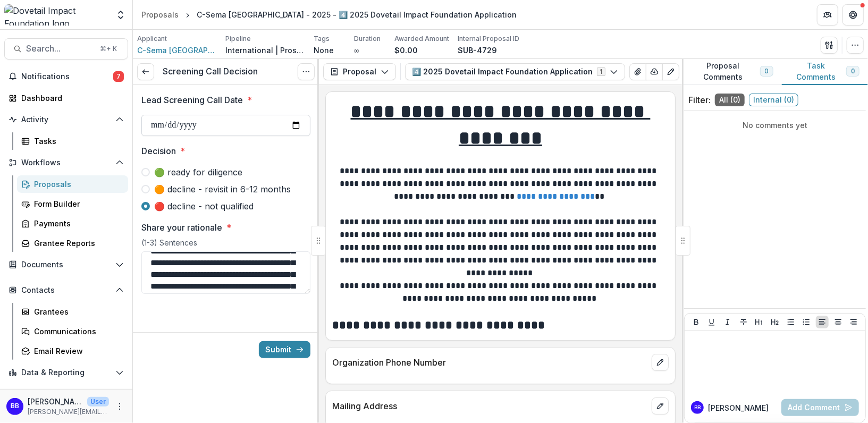 The image size is (868, 423). I want to click on p: Mailing Address, so click(489, 406).